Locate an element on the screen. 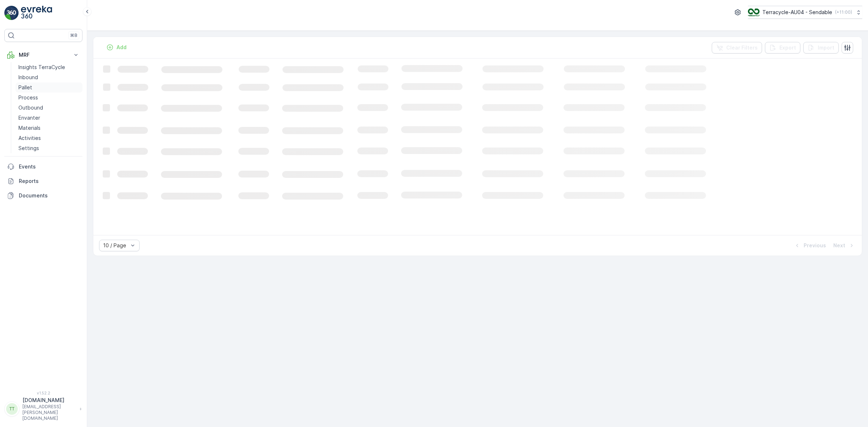  p: Terracycle-AU04 - Sendable is located at coordinates (797, 13).